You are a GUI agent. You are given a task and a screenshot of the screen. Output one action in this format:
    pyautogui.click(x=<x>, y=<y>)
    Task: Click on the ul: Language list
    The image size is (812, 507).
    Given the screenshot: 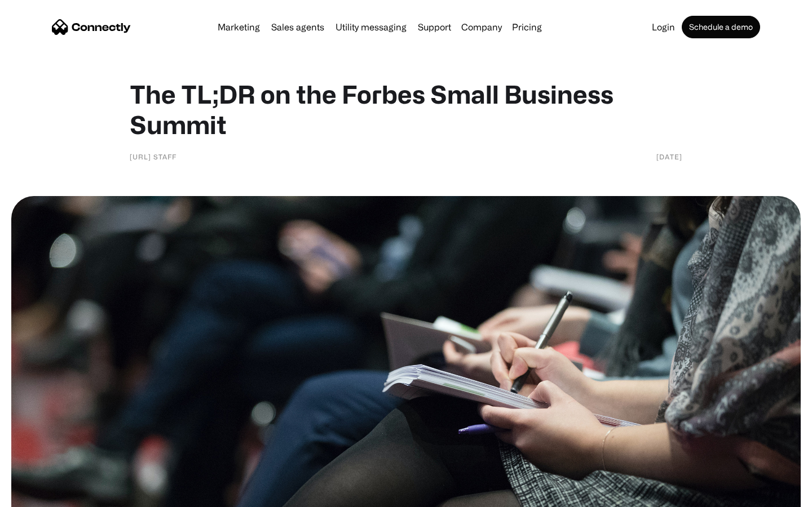 What is the action you would take?
    pyautogui.click(x=45, y=495)
    